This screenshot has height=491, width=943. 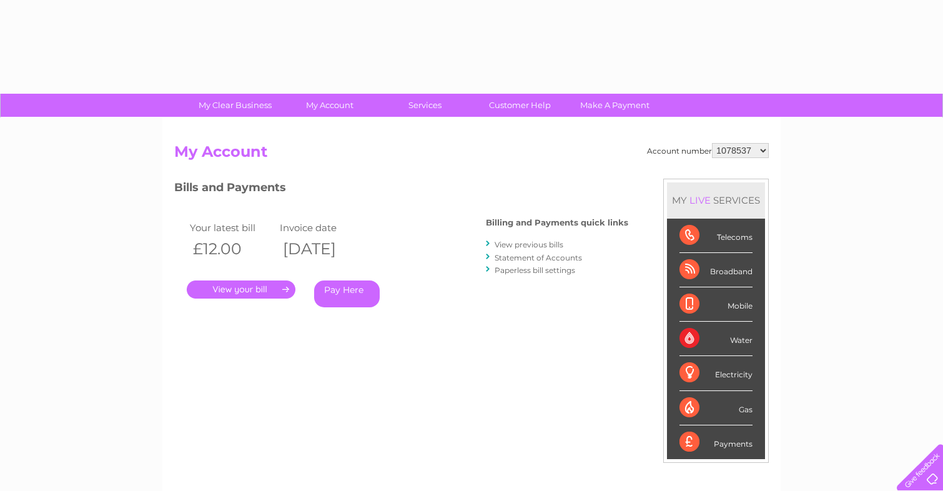 I want to click on div: Payments, so click(x=716, y=442).